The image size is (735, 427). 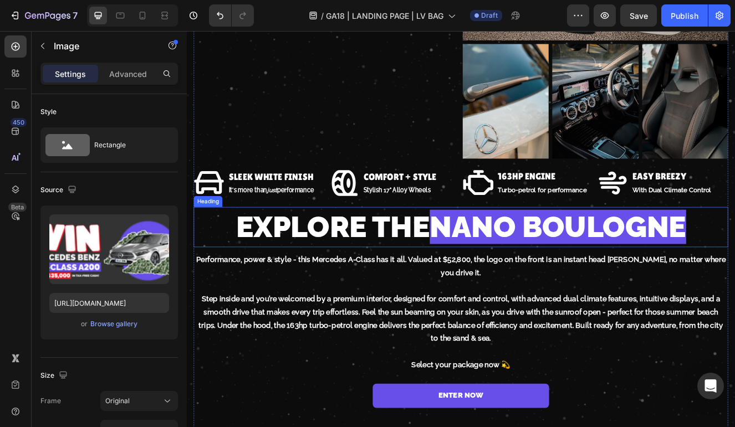 What do you see at coordinates (431, 192) in the screenshot?
I see `p: Turbo-petrol for performance` at bounding box center [431, 192].